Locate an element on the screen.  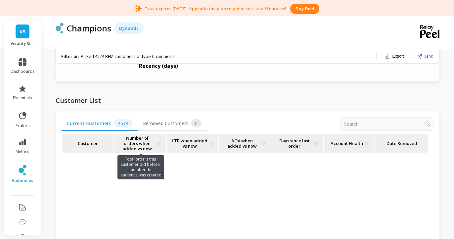
span: 4574 is located at coordinates (123, 123).